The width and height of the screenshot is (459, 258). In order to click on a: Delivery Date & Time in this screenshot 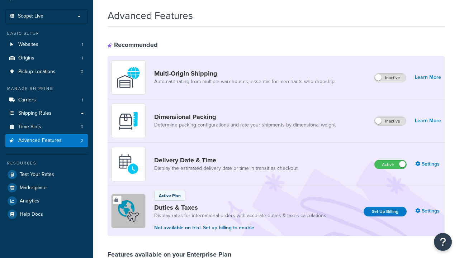, I will do `click(226, 160)`.